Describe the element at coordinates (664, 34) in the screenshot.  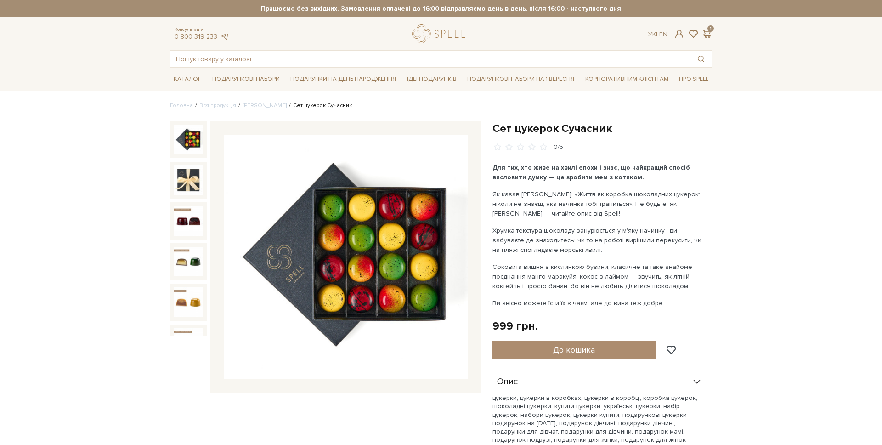
I see `a: En` at that location.